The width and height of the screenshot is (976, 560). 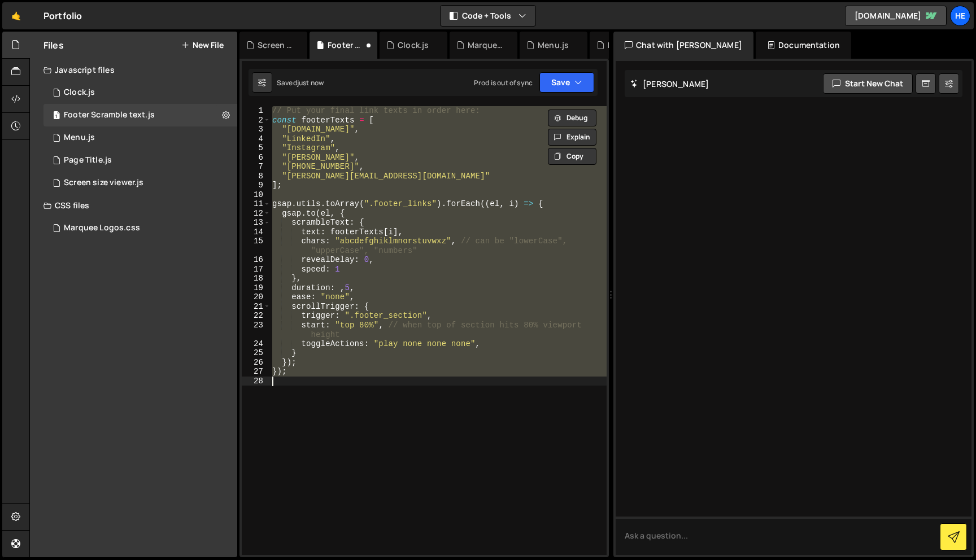 What do you see at coordinates (140, 115) in the screenshot?
I see `div: 16487/44817.js` at bounding box center [140, 115].